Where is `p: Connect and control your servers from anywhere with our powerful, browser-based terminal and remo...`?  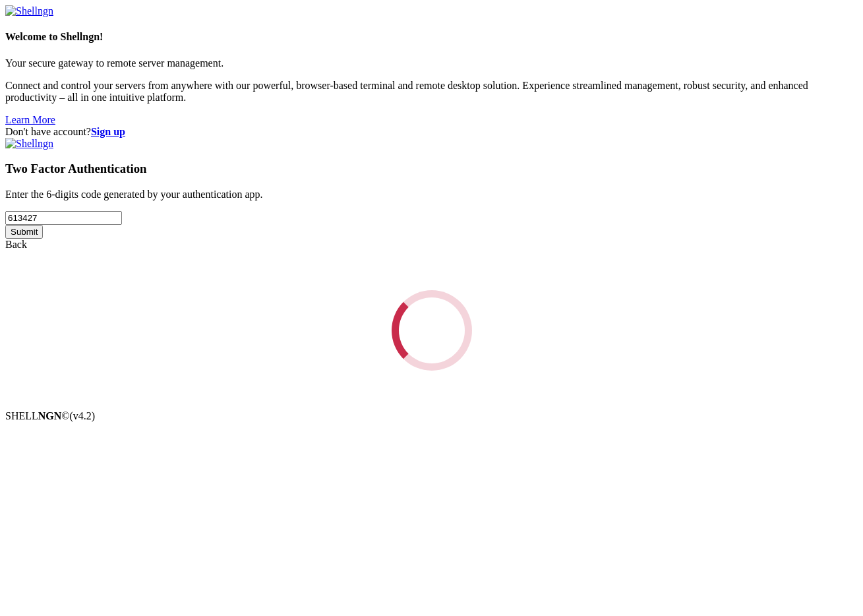
p: Connect and control your servers from anywhere with our powerful, browser-based terminal and remo... is located at coordinates (431, 92).